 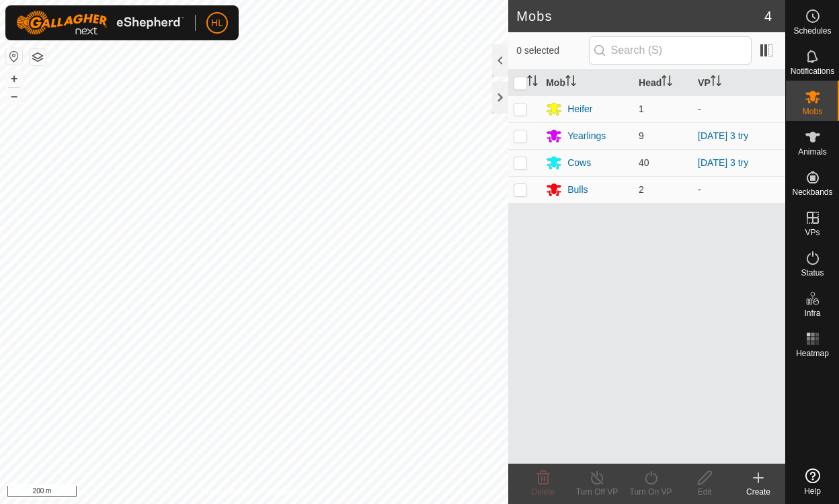 What do you see at coordinates (758, 492) in the screenshot?
I see `div: Create` at bounding box center [758, 492].